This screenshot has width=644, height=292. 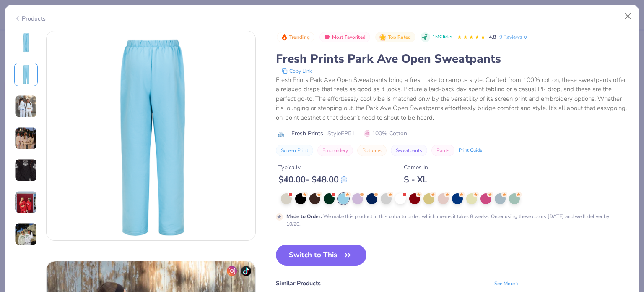 What do you see at coordinates (297, 71) in the screenshot?
I see `button: copy to clipboard` at bounding box center [297, 71].